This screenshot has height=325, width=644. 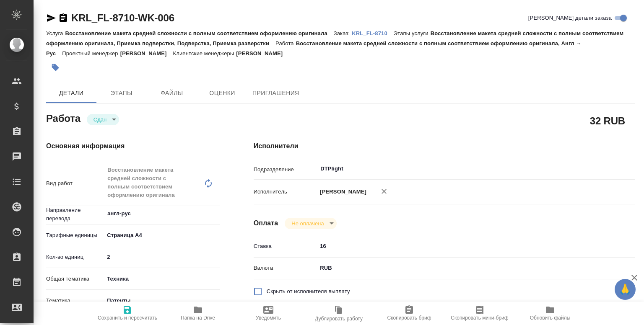 I want to click on a: KRL_FL-8710, so click(x=373, y=33).